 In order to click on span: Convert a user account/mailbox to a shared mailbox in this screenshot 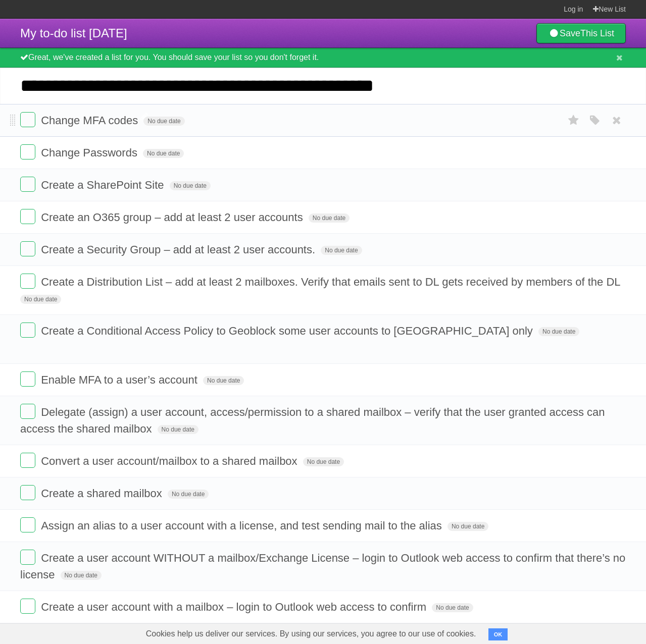, I will do `click(170, 461)`.